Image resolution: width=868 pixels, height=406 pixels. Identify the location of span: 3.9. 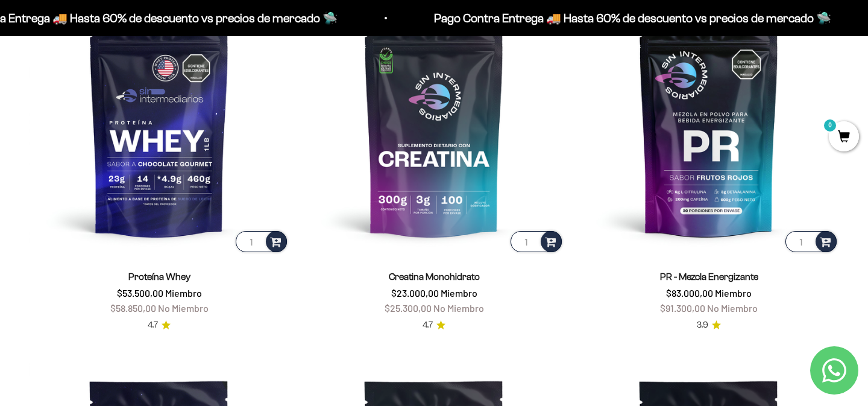
(702, 325).